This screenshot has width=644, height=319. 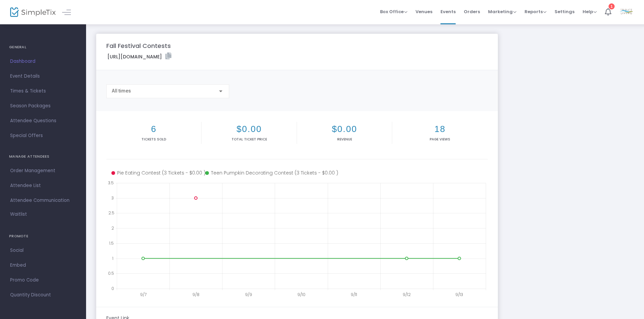 I want to click on h2: 6, so click(x=154, y=129).